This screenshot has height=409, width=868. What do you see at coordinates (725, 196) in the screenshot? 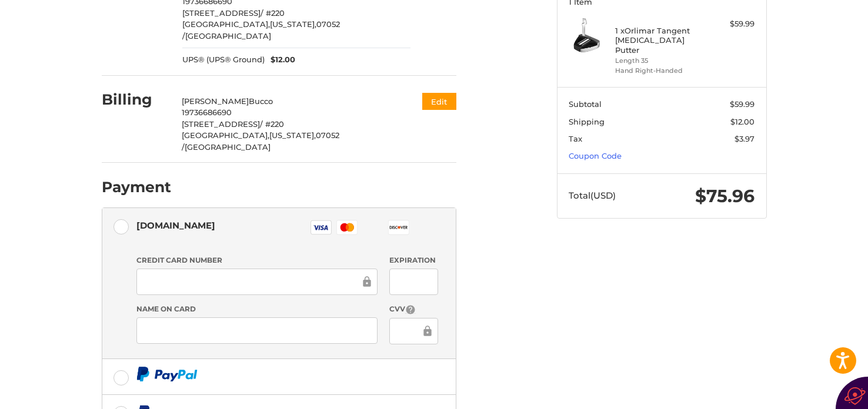
I see `span: $75.96` at bounding box center [725, 196].